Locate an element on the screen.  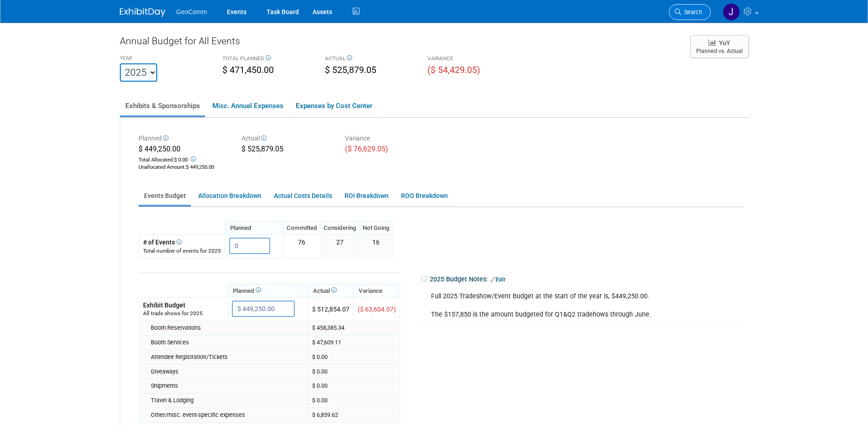
a: ROI Breakdown is located at coordinates (366, 195).